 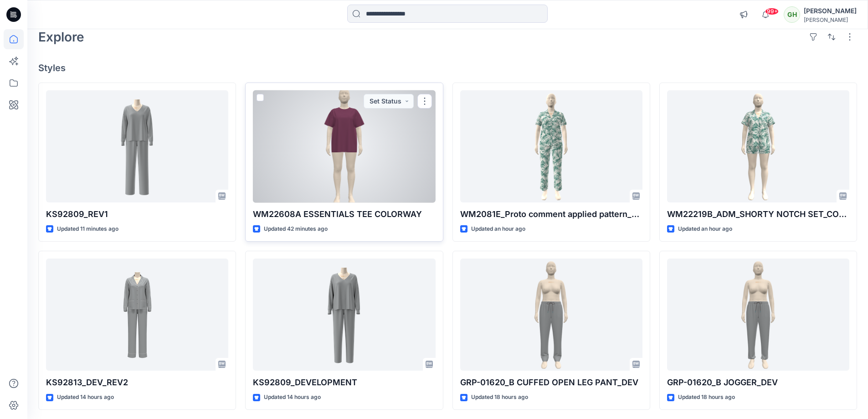 I want to click on p: KS92813_DEV_REV2, so click(x=137, y=383).